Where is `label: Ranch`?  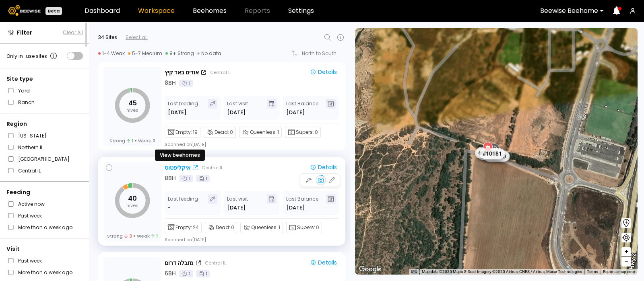
label: Ranch is located at coordinates (26, 102).